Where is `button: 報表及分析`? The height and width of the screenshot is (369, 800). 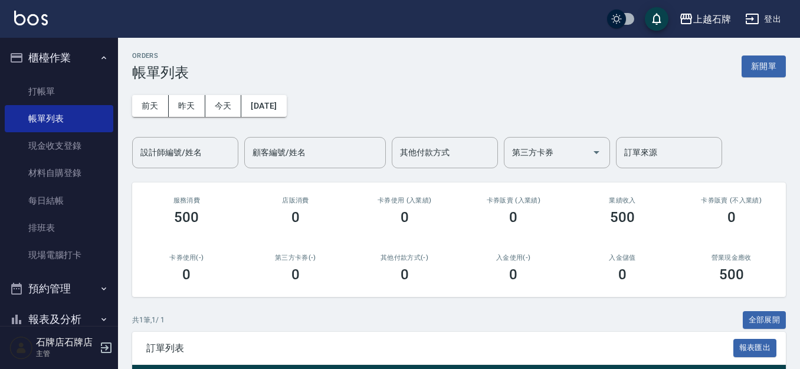 button: 報表及分析 is located at coordinates (59, 319).